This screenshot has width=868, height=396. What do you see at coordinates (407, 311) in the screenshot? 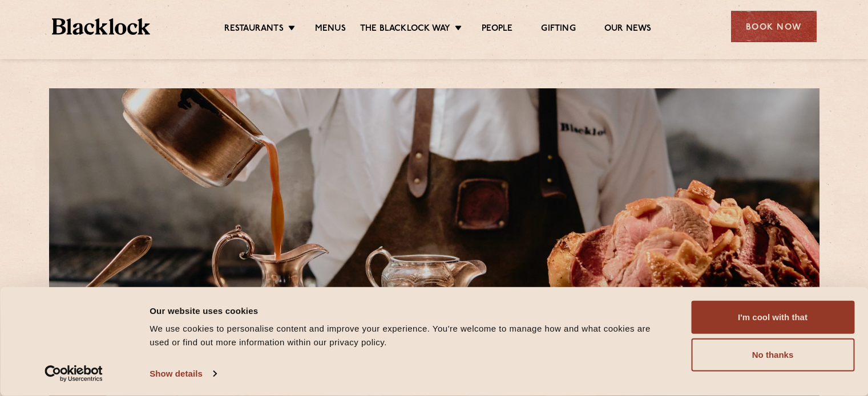
I see `div: Our website uses cookies` at bounding box center [407, 311].